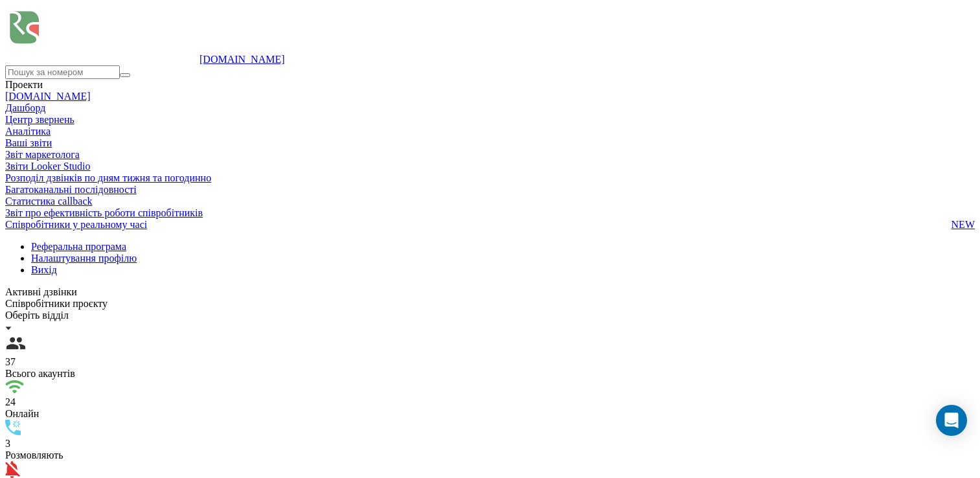 The image size is (980, 478). What do you see at coordinates (71, 190) in the screenshot?
I see `span: Багатоканальні послідовності` at bounding box center [71, 190].